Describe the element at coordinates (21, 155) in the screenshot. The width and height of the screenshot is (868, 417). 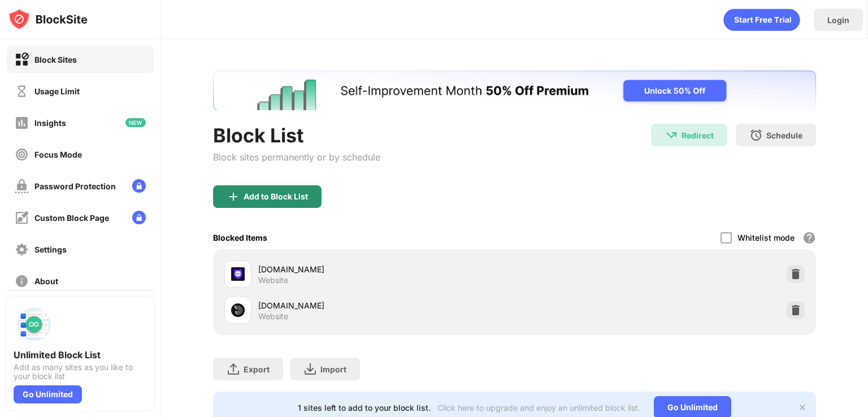
I see `img: focus-off.svg` at that location.